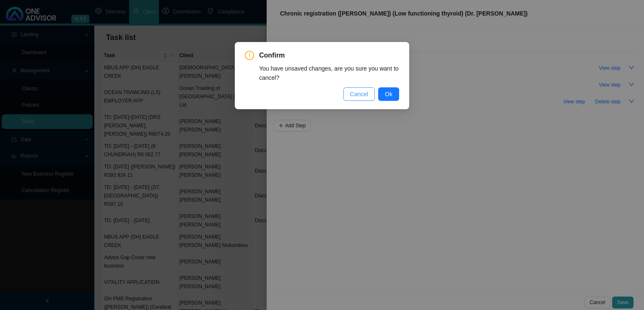  What do you see at coordinates (389, 94) in the screenshot?
I see `button: Ok` at bounding box center [389, 94].